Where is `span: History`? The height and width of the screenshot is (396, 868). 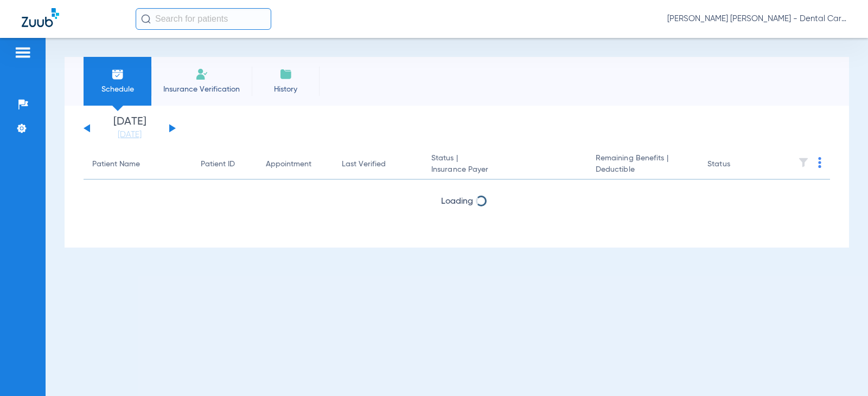 span: History is located at coordinates (285, 90).